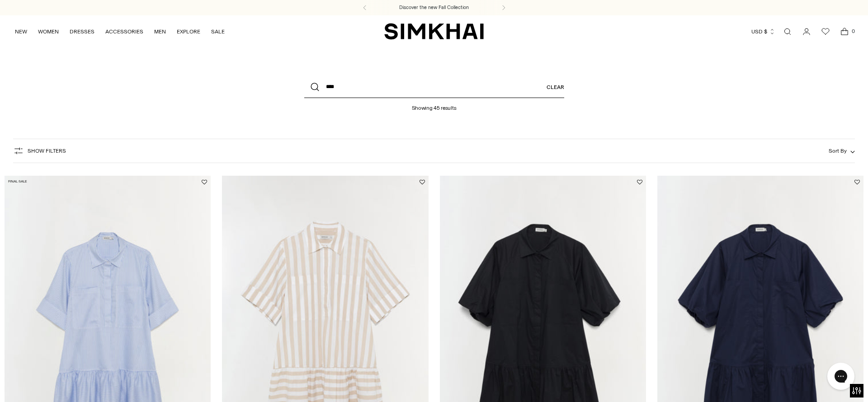 Image resolution: width=868 pixels, height=402 pixels. I want to click on button: Gorgias live chat, so click(18, 16).